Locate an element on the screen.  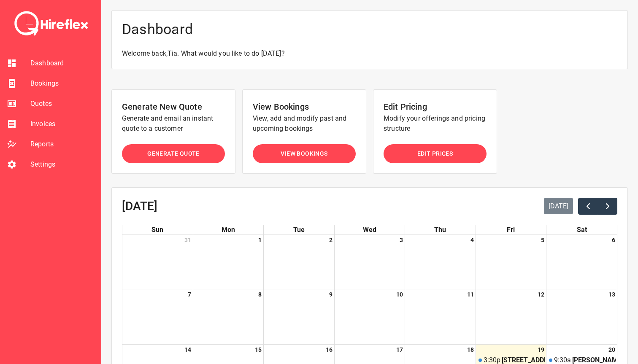
td: September 2, 2025 is located at coordinates (299, 262).